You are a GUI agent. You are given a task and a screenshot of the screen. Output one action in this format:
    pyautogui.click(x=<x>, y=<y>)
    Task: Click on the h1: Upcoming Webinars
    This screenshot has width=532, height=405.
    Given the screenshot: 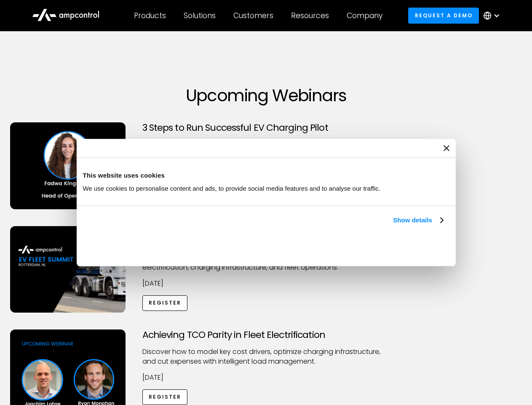 What is the action you would take?
    pyautogui.click(x=267, y=95)
    